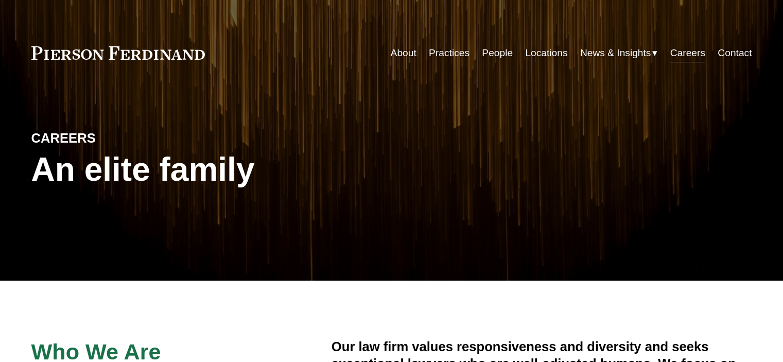 The image size is (783, 362). What do you see at coordinates (546, 53) in the screenshot?
I see `a: Locations` at bounding box center [546, 53].